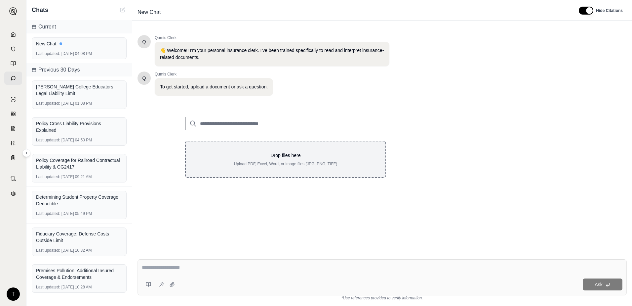  Describe the element at coordinates (610, 11) in the screenshot. I see `span: Hide Citations` at that location.